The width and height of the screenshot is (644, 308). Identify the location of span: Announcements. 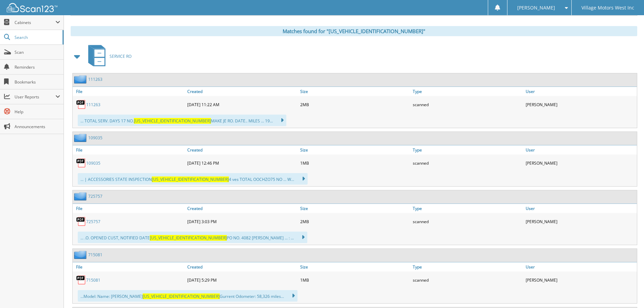
(37, 127).